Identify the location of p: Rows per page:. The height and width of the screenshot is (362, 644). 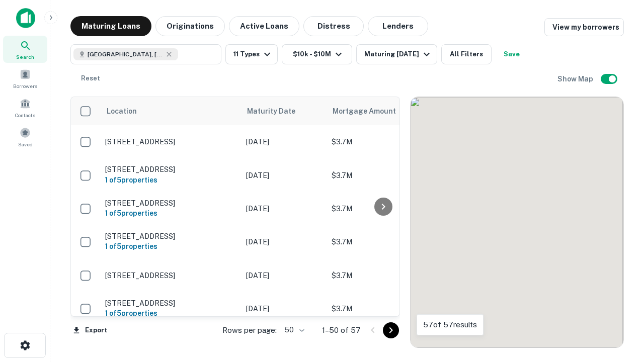
(250, 331).